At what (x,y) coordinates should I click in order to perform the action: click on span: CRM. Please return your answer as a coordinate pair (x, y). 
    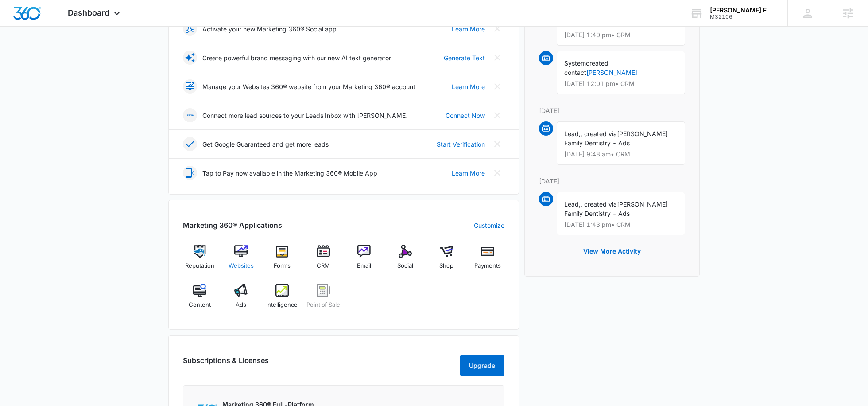
    Looking at the image, I should click on (323, 266).